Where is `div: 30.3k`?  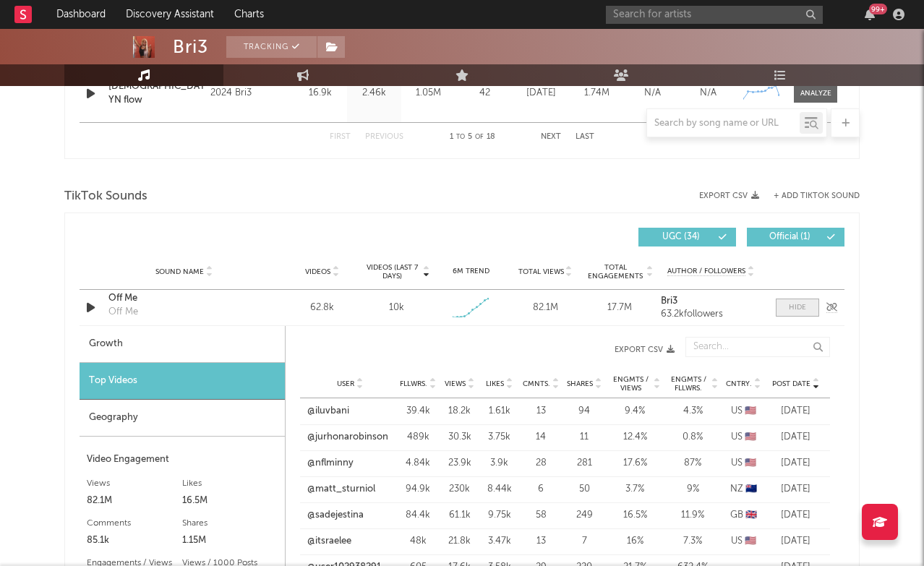 div: 30.3k is located at coordinates (459, 437).